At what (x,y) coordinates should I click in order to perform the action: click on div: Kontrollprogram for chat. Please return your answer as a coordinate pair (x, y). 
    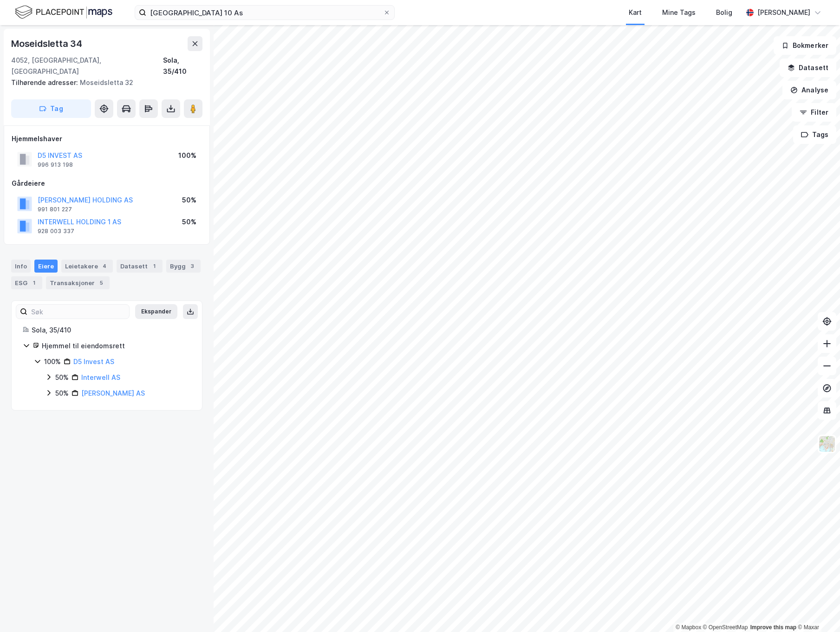
    Looking at the image, I should click on (817, 609).